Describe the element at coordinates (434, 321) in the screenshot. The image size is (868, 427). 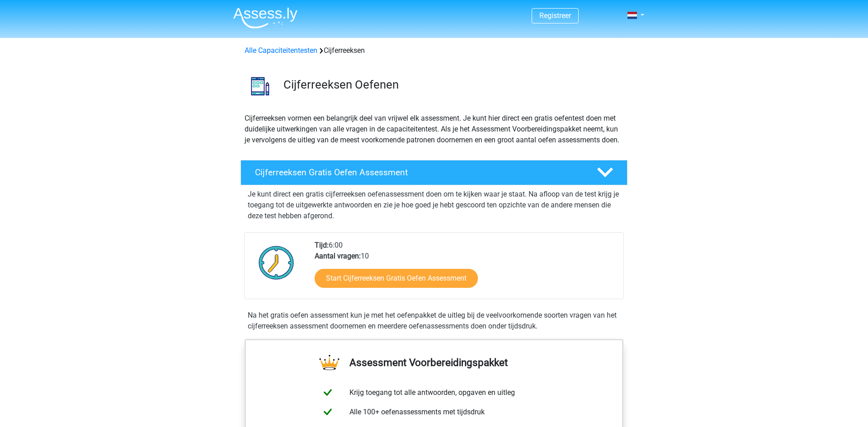
I see `div: Na het gratis oefen assessment kun je met het oefenpakket de uitleg bij de veelvoorkomende soorte...` at that location.